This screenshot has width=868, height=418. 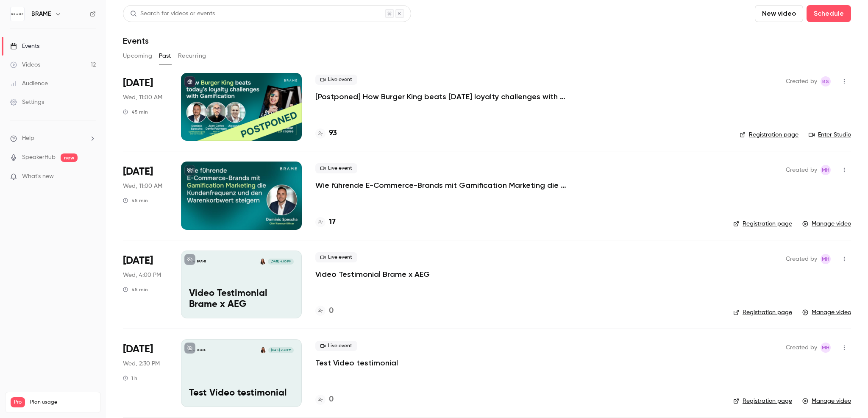 What do you see at coordinates (18, 402) in the screenshot?
I see `span: Pro` at bounding box center [18, 402].